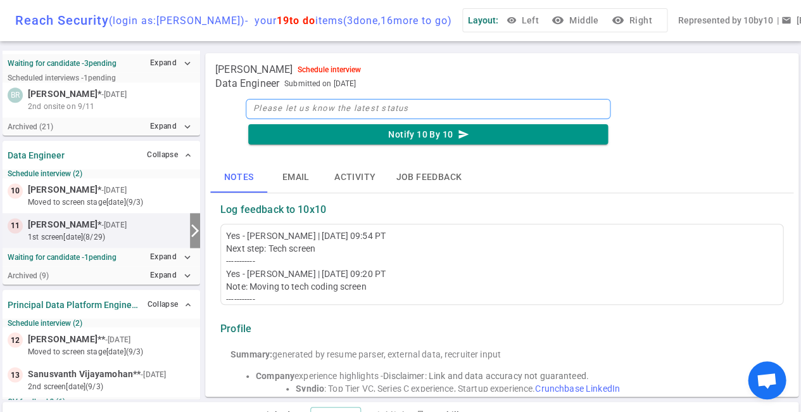  Describe the element at coordinates (80, 373) in the screenshot. I see `span: Sanusvanth Vijayamohan` at that location.